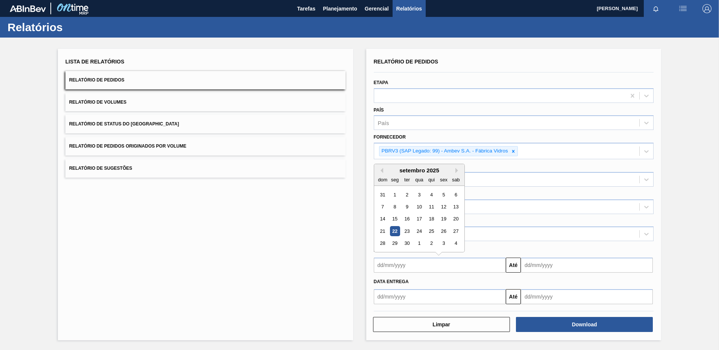 This screenshot has width=719, height=350. What do you see at coordinates (205, 102) in the screenshot?
I see `button: Relatório de Volumes` at bounding box center [205, 102].